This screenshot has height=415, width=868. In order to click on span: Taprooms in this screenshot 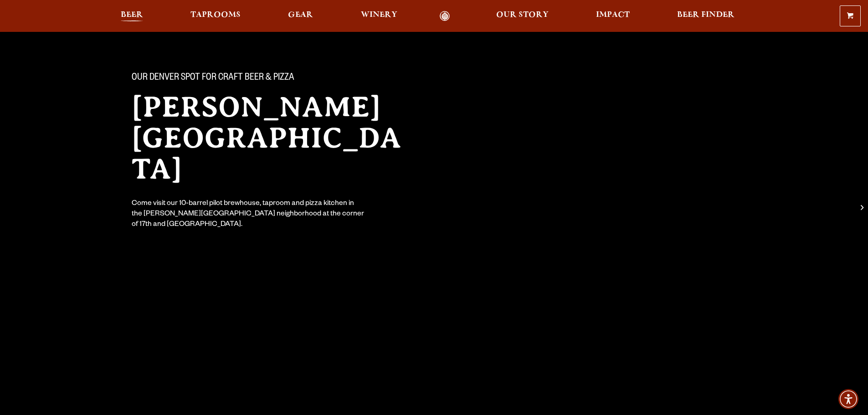, I will do `click(216, 15)`.